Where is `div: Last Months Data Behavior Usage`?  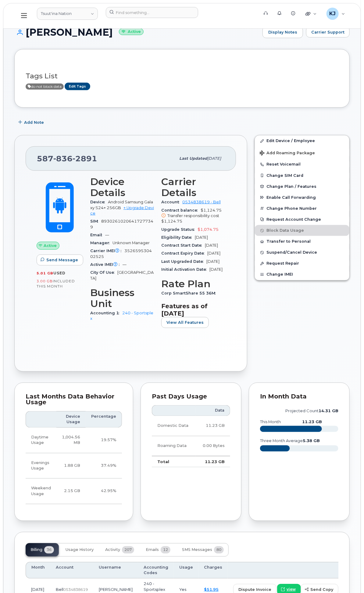 div: Last Months Data Behavior Usage is located at coordinates (74, 400).